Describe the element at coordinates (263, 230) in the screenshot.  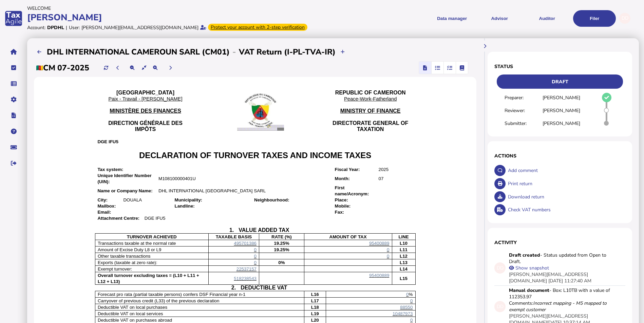
I see `span: VALUE ADDED TAX` at that location.